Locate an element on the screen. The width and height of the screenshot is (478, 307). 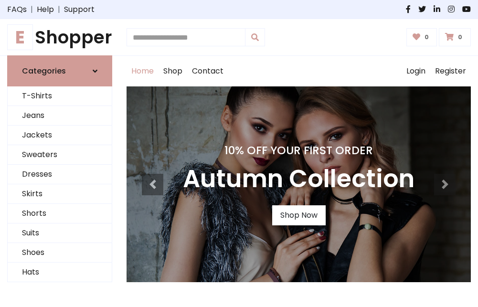
a: FAQs is located at coordinates (17, 10).